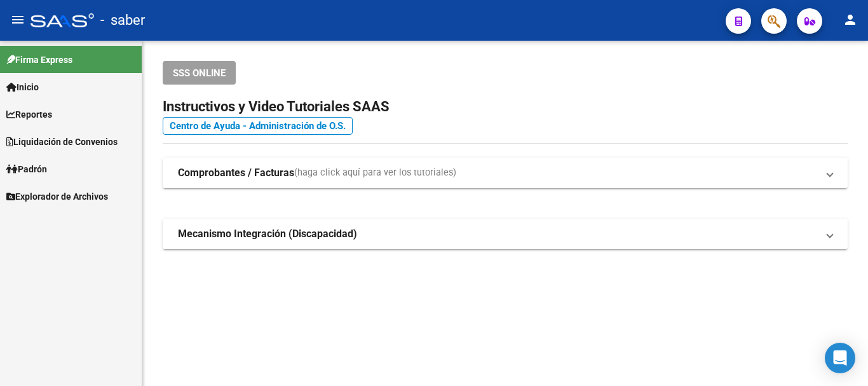 Image resolution: width=868 pixels, height=386 pixels. Describe the element at coordinates (18, 20) in the screenshot. I see `mat-icon: menu` at that location.